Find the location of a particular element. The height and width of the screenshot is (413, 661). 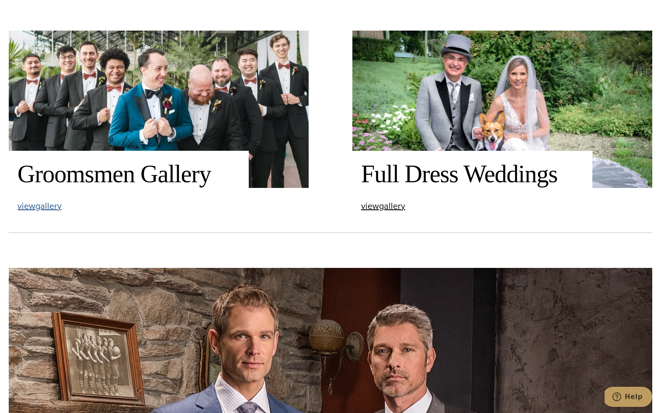

img: Bride and groom sitting outside with dog. Groom wearing light grey bespoke tailcoat with light gr... is located at coordinates (502, 109).